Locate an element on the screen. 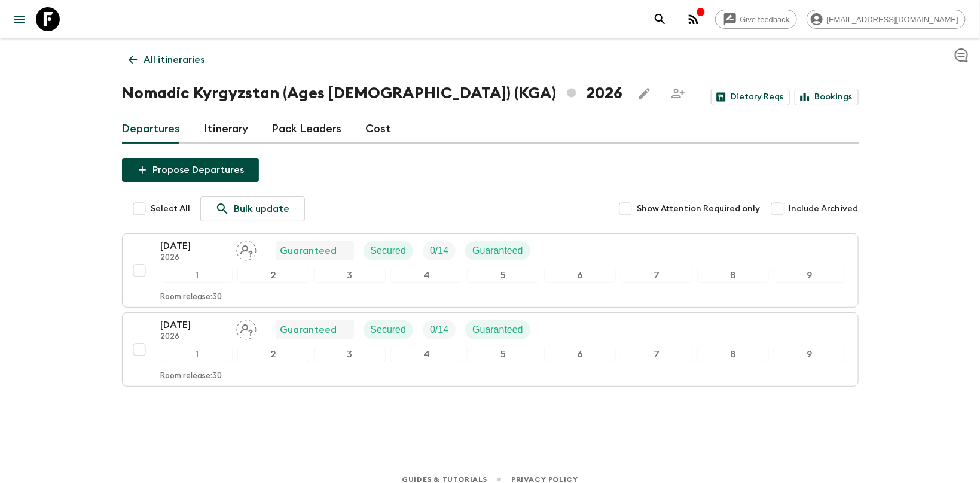 This screenshot has width=980, height=483. a: All itineraries is located at coordinates (167, 60).